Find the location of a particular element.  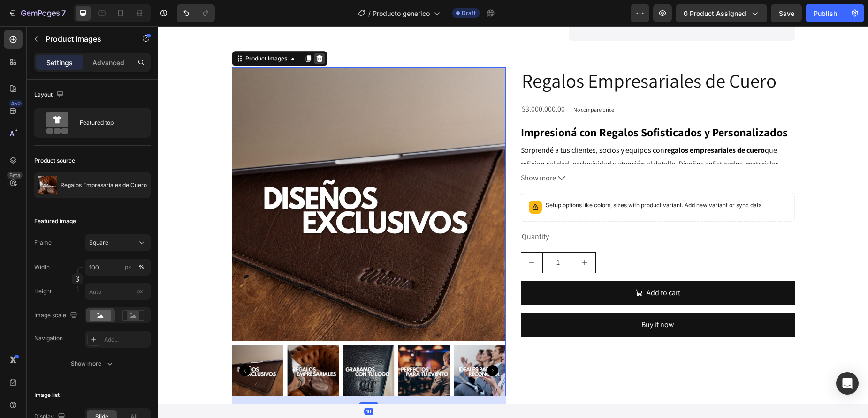

p: Setup options like colors, sizes with product variant. is located at coordinates (496, 179).